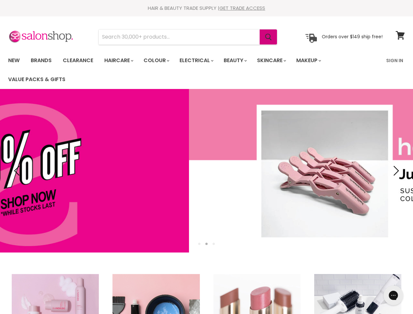 The image size is (413, 314). I want to click on p: Orders over $149 ship free!, so click(352, 37).